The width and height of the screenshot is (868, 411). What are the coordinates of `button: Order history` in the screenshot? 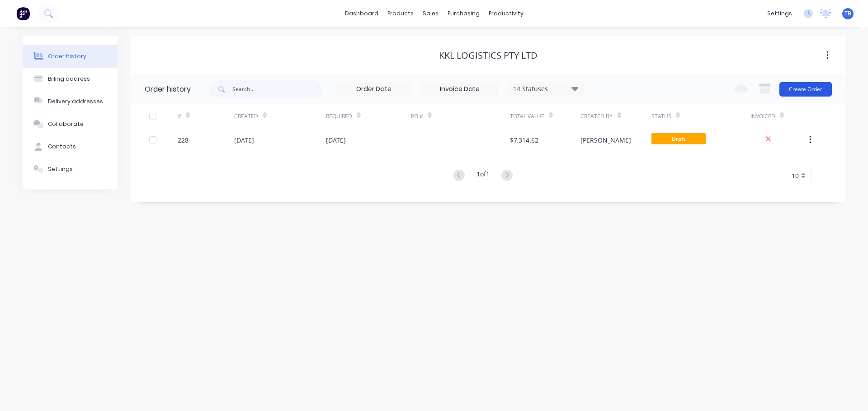 It's located at (70, 56).